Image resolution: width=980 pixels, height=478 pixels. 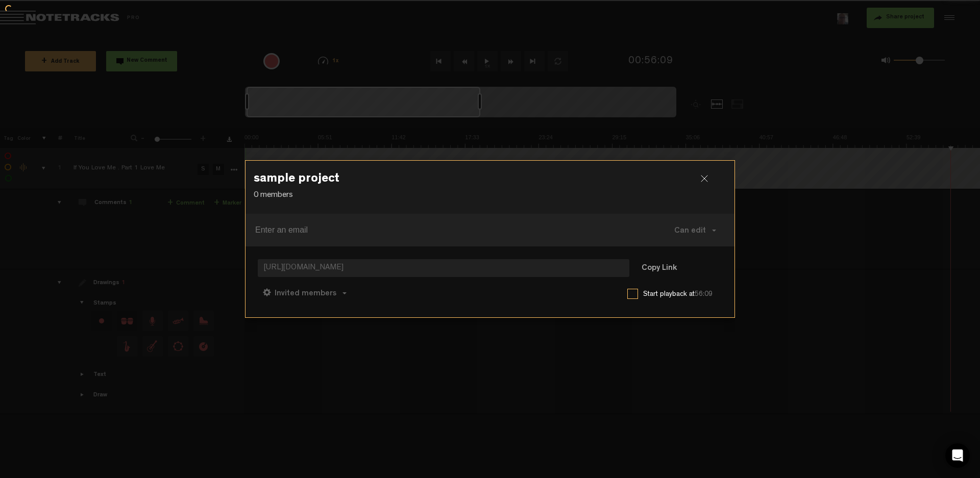 What do you see at coordinates (659, 269) in the screenshot?
I see `button: Copy Link` at bounding box center [659, 269].